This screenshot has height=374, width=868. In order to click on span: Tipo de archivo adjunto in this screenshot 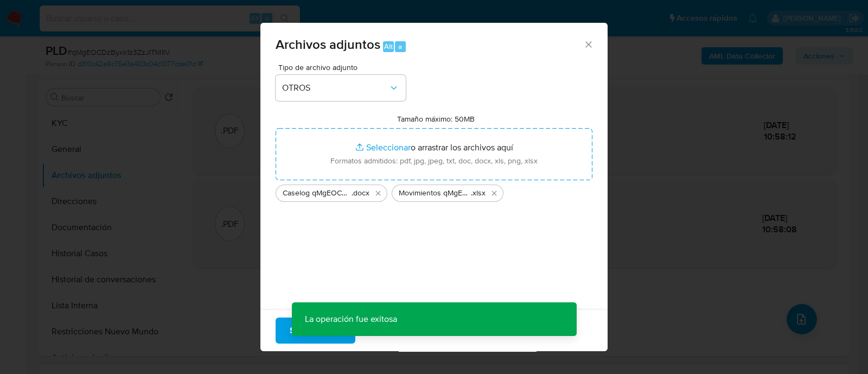, I will do `click(344, 67)`.